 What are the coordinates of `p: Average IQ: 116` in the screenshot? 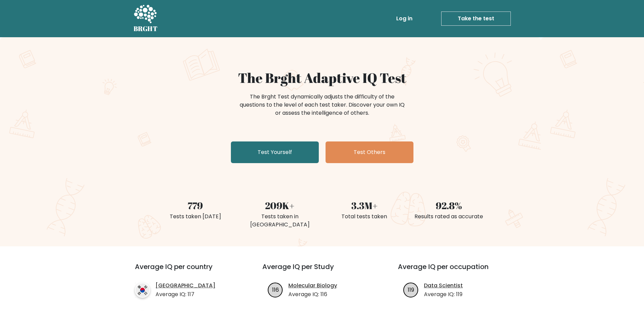 It's located at (313, 294).